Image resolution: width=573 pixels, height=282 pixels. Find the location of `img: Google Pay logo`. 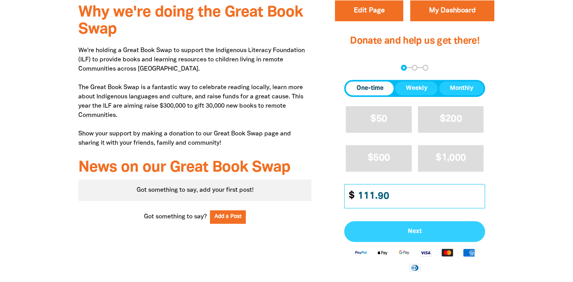

img: Google Pay logo is located at coordinates (404, 253).